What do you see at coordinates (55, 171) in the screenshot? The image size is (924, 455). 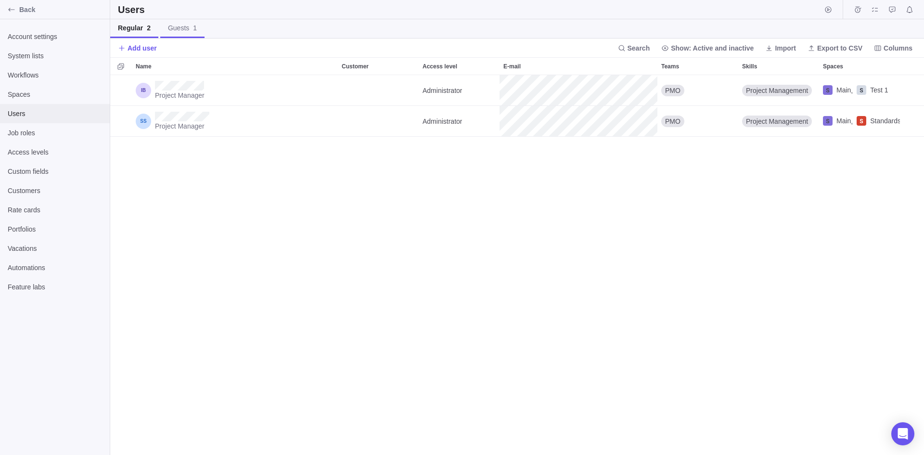 I see `span: Custom fields` at bounding box center [55, 171].